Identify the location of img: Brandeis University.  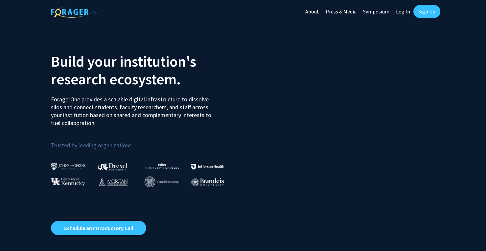
(208, 182).